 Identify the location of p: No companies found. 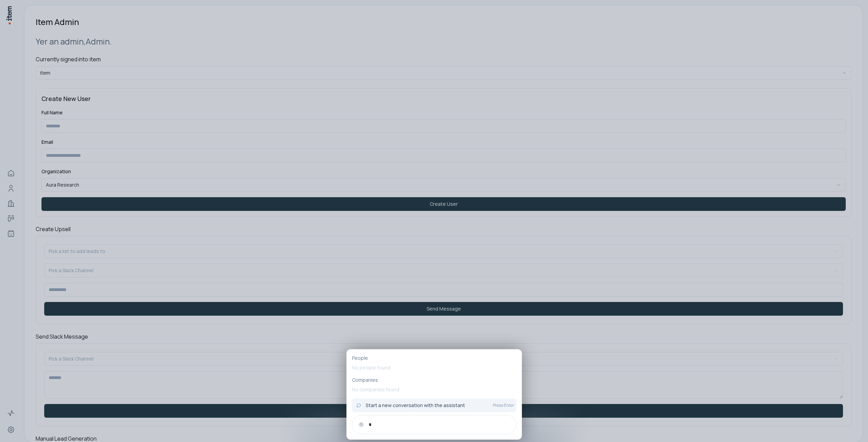
(434, 390).